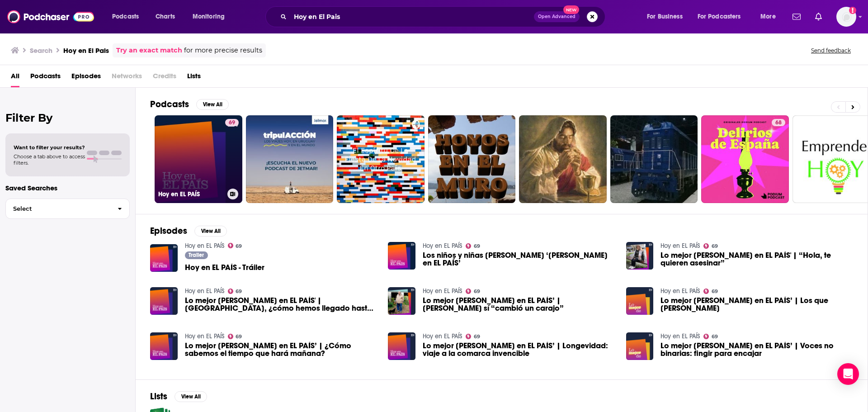  What do you see at coordinates (223, 50) in the screenshot?
I see `span: for more precise results` at bounding box center [223, 50].